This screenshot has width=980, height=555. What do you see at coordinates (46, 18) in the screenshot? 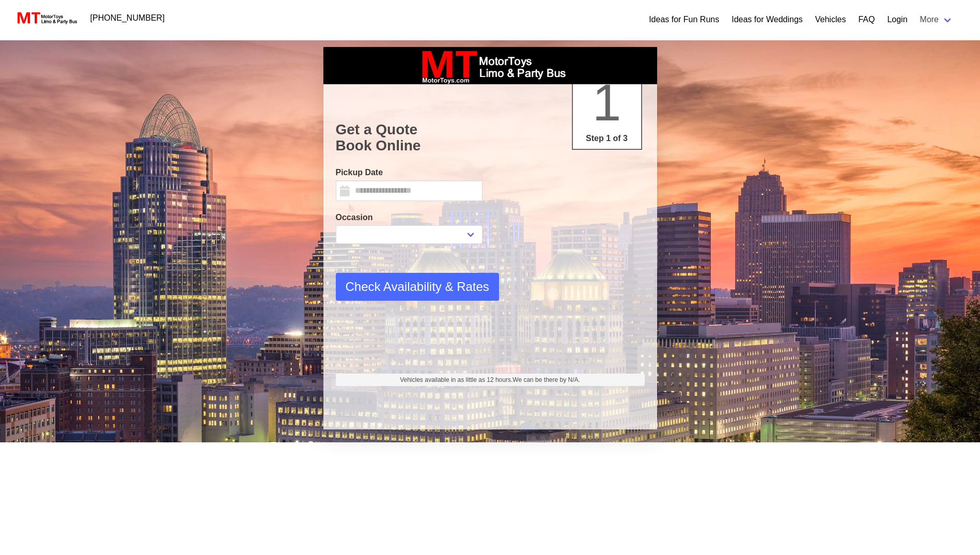
I see `img: MotorToys Logo` at bounding box center [46, 18].